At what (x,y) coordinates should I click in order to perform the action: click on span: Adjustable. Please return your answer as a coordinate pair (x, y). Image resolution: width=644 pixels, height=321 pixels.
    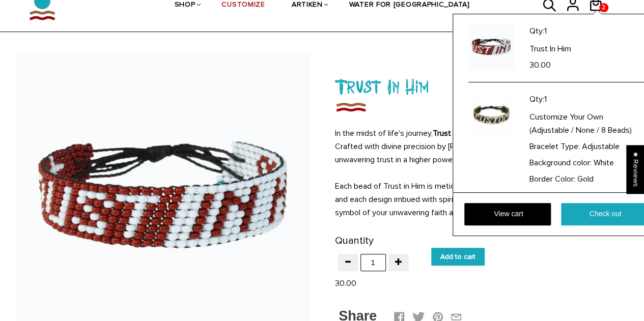
    Looking at the image, I should click on (601, 147).